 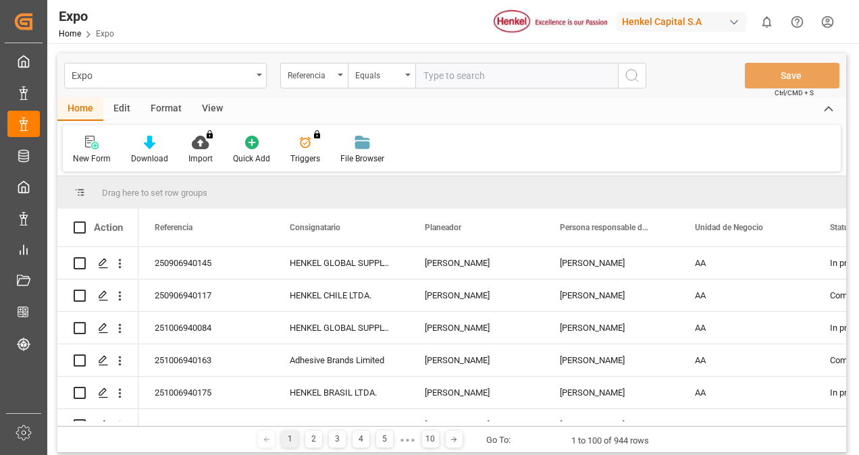 What do you see at coordinates (149, 159) in the screenshot?
I see `div: Download` at bounding box center [149, 159].